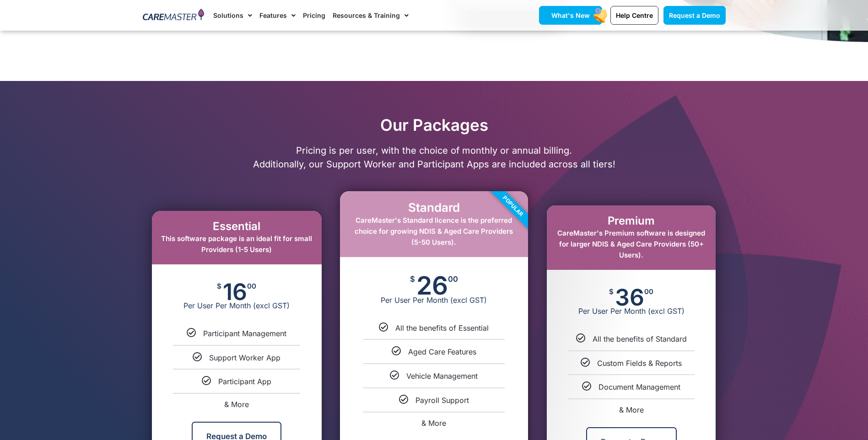  What do you see at coordinates (694, 15) in the screenshot?
I see `a: Request a Demo` at bounding box center [694, 15].